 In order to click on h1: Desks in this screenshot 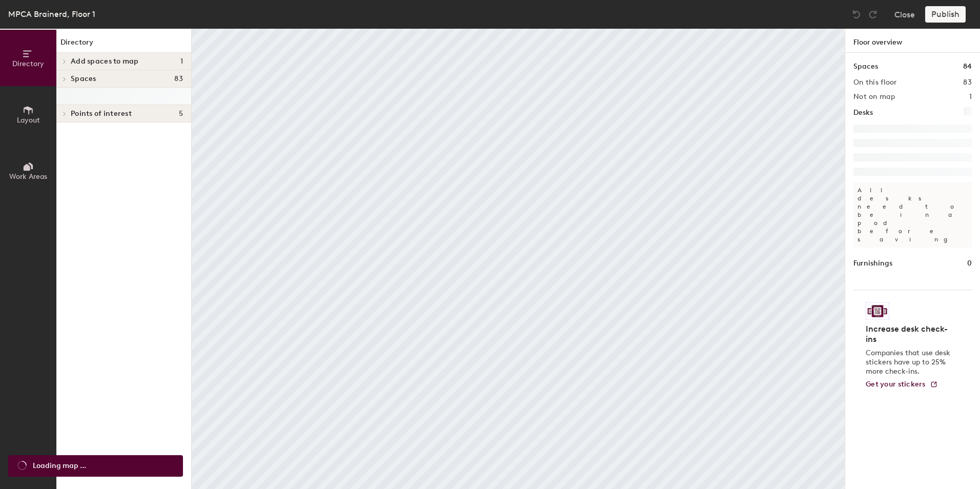, I will do `click(863, 113)`.